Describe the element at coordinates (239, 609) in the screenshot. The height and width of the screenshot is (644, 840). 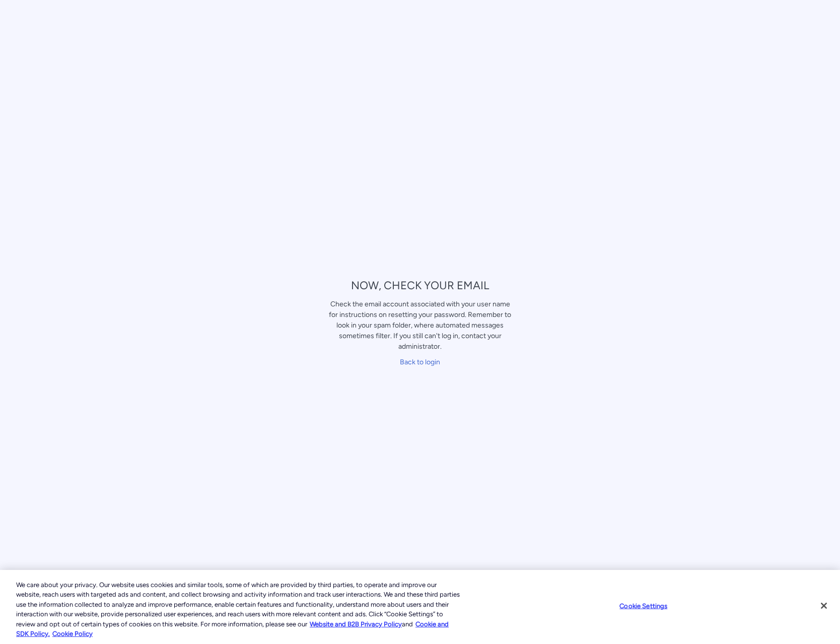
I see `div: We care about your privacy. Our website uses cookies and similar tools, some of which are provide...` at that location.